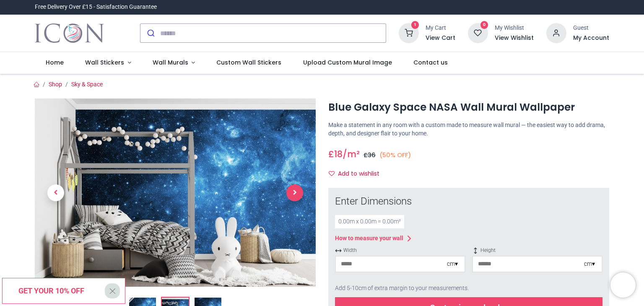  Describe the element at coordinates (348, 63) in the screenshot. I see `span: Upload Custom Mural Image` at that location.